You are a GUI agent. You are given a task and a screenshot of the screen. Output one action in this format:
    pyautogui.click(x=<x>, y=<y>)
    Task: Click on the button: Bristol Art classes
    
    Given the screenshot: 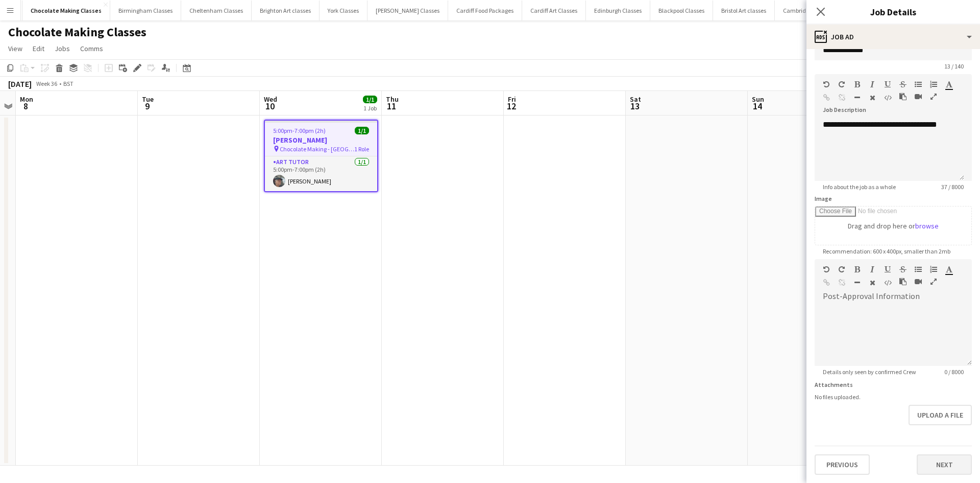 What is the action you would take?
    pyautogui.click(x=744, y=10)
    